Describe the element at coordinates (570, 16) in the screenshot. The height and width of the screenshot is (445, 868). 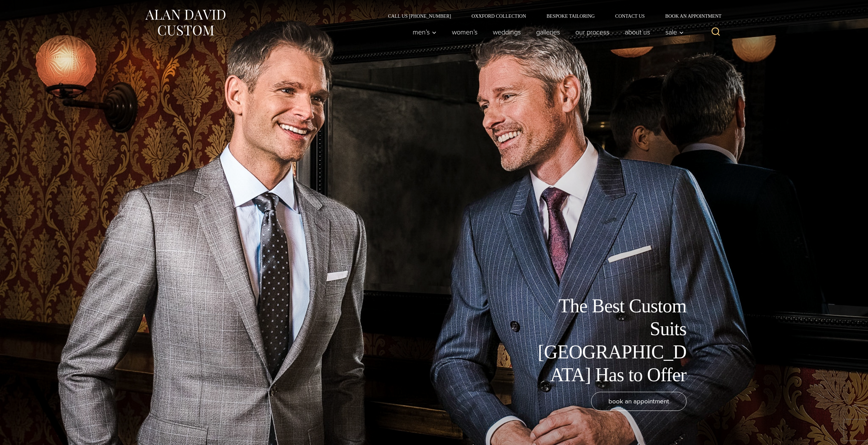
I see `a: Bespoke Tailoring` at that location.